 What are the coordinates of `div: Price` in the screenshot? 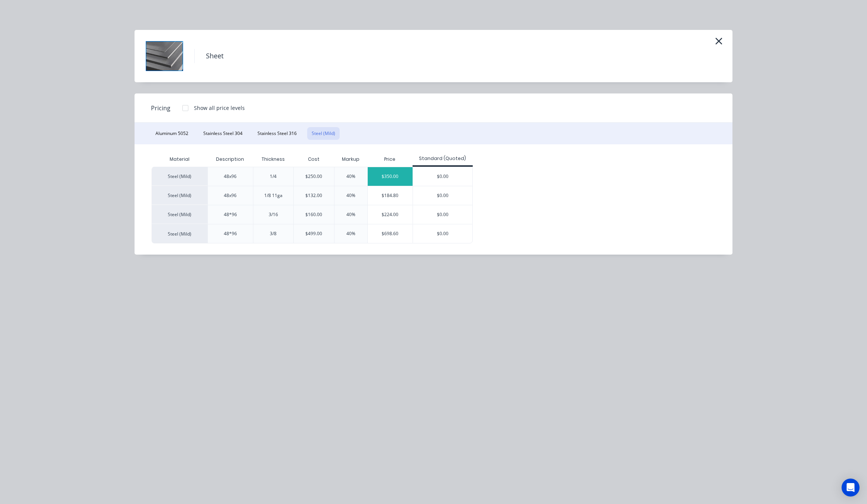 It's located at (390, 159).